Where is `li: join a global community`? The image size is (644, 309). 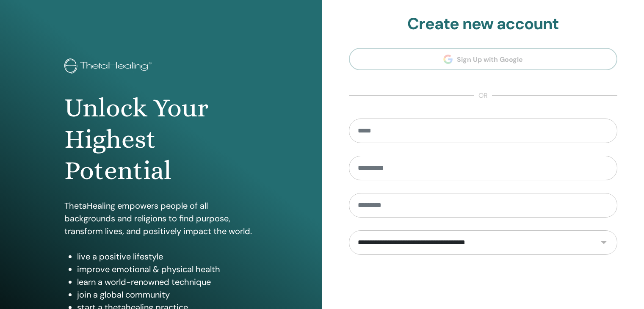 li: join a global community is located at coordinates (167, 294).